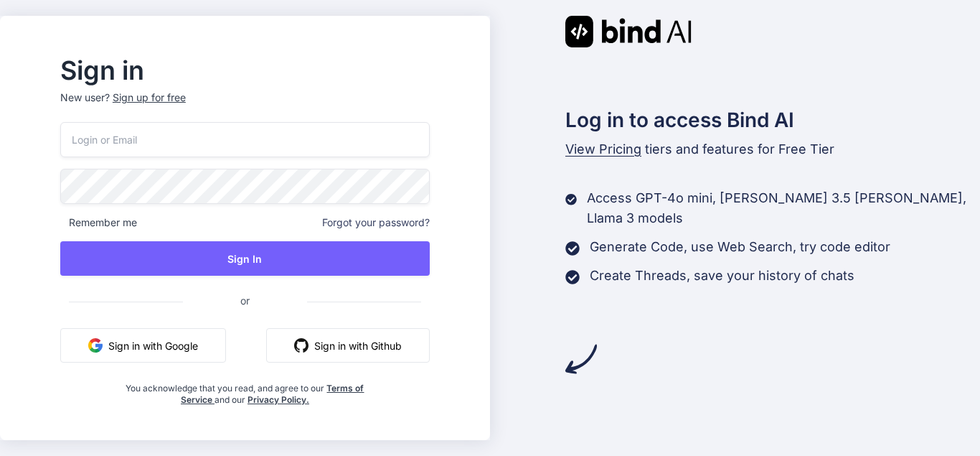  I want to click on p: tiers and features for Free Tier, so click(773, 149).